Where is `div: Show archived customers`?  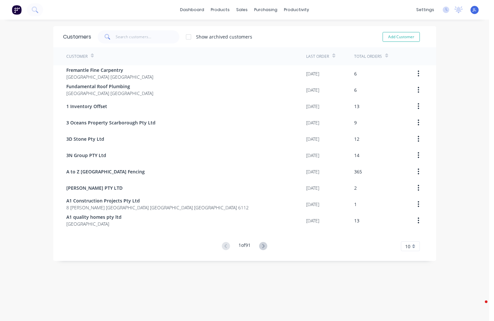 div: Show archived customers is located at coordinates (224, 37).